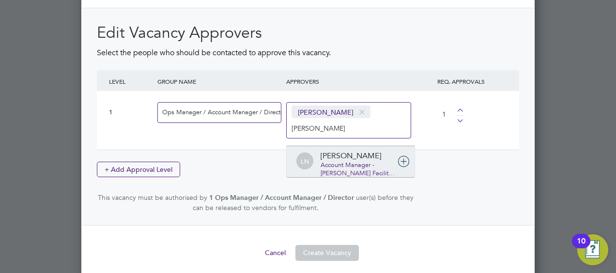 This screenshot has width=616, height=273. I want to click on input: Add approvers, so click(321, 128).